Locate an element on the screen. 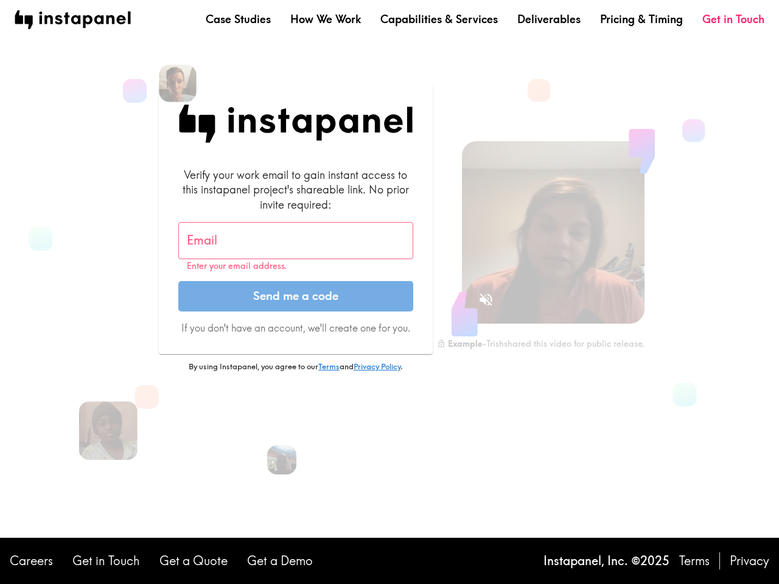 The image size is (779, 584). a: Careers is located at coordinates (31, 561).